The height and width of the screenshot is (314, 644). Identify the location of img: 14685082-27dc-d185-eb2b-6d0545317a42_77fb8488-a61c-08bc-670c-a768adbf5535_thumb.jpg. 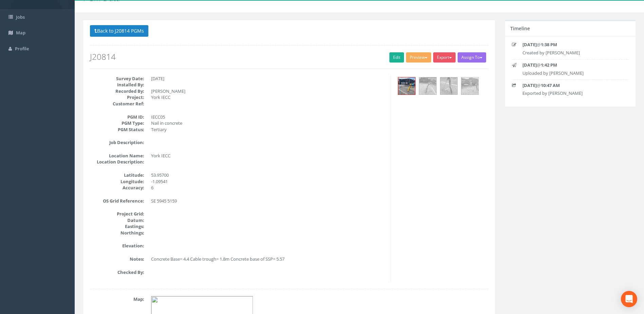
(449, 86).